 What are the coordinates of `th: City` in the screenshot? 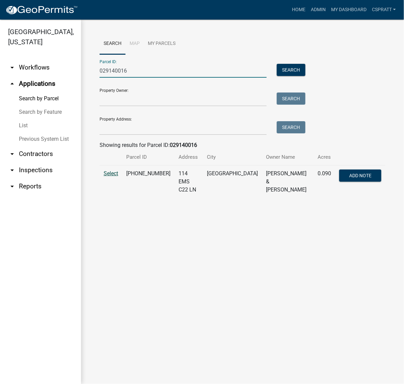 It's located at (232, 157).